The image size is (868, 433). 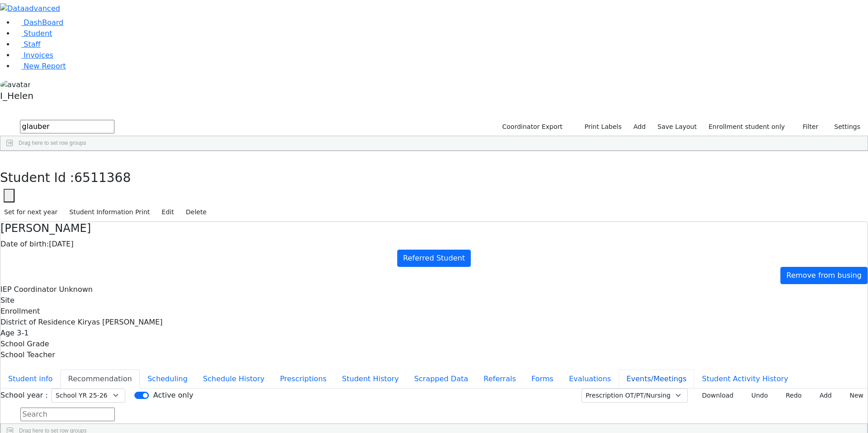 I want to click on button: Referrals, so click(x=499, y=379).